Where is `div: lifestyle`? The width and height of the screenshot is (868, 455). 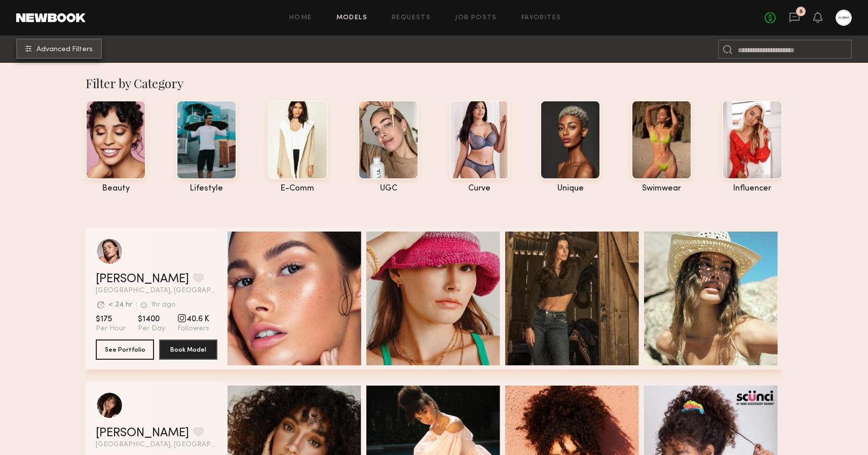 div: lifestyle is located at coordinates (207, 189).